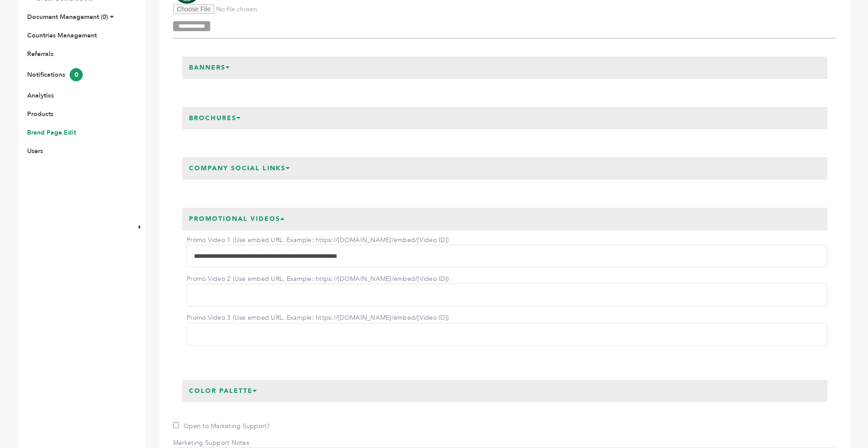 The height and width of the screenshot is (448, 868). Describe the element at coordinates (239, 169) in the screenshot. I see `h3: Company Social Links` at that location.